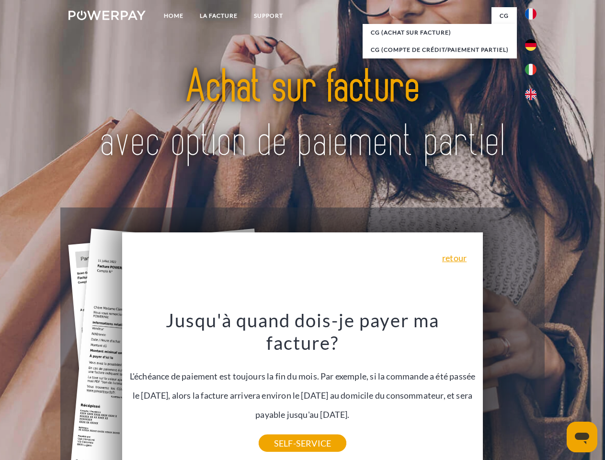 Image resolution: width=605 pixels, height=460 pixels. What do you see at coordinates (268, 16) in the screenshot?
I see `a: Support` at bounding box center [268, 16].